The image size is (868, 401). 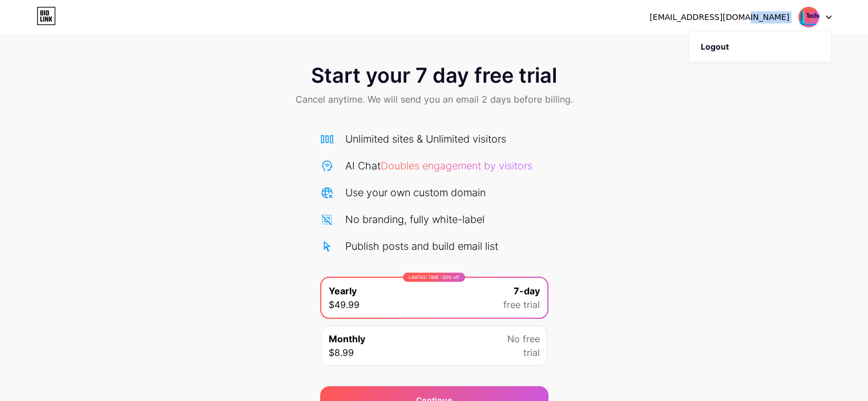 I want to click on span: Monthly, so click(x=347, y=338).